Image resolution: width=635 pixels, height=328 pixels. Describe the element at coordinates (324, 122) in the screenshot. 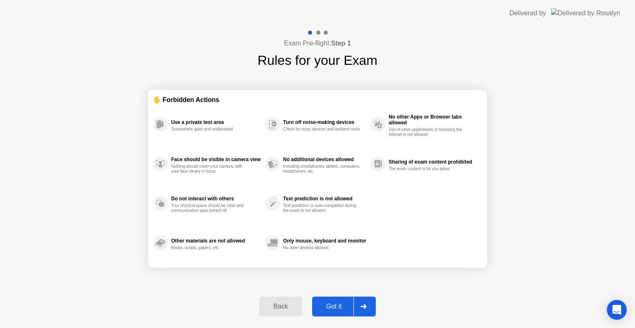

I see `div: Turn off noise-making devices` at that location.